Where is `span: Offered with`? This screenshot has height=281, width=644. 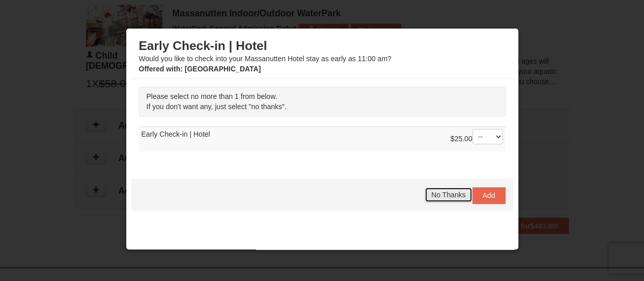
span: Offered with is located at coordinates (160, 69).